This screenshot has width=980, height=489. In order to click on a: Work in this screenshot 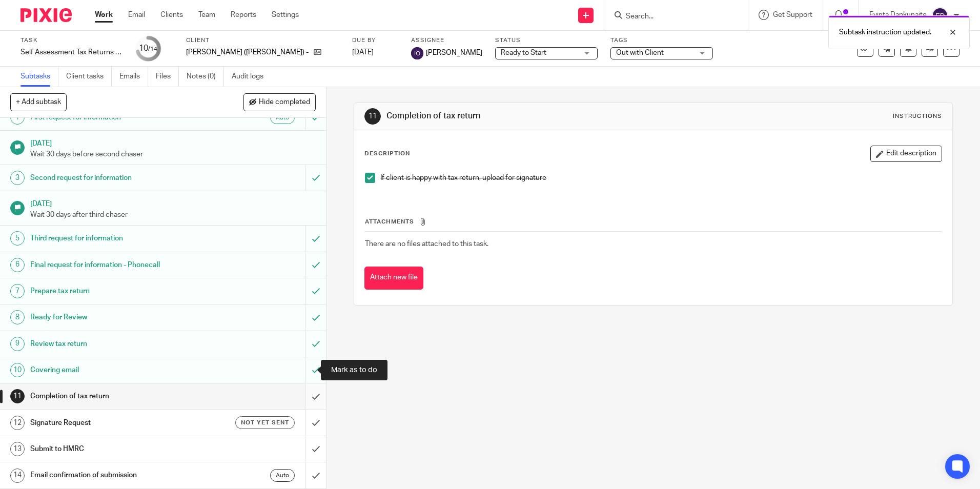, I will do `click(104, 15)`.